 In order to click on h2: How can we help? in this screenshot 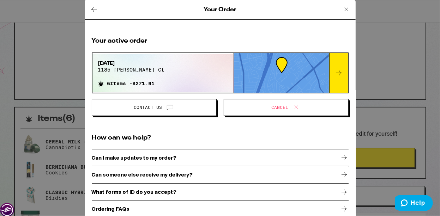, I will do `click(220, 138)`.